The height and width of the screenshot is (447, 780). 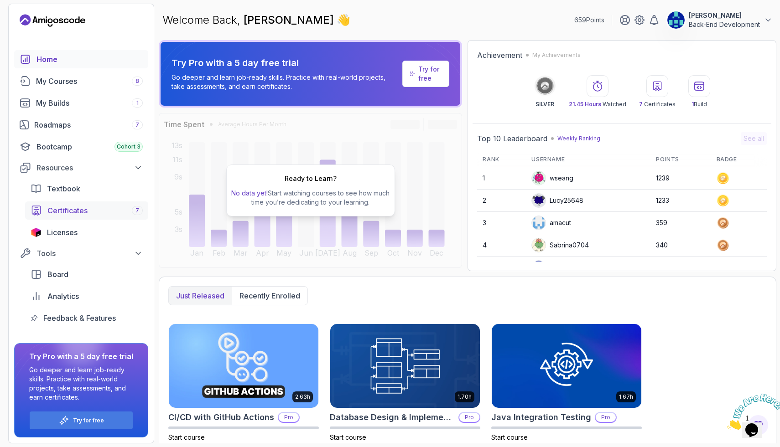 I want to click on img: Database Design & Implementation card, so click(x=405, y=366).